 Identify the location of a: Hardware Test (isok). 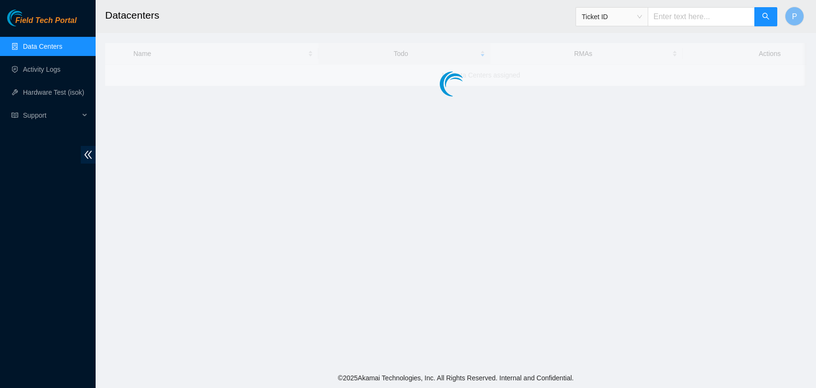
(54, 92).